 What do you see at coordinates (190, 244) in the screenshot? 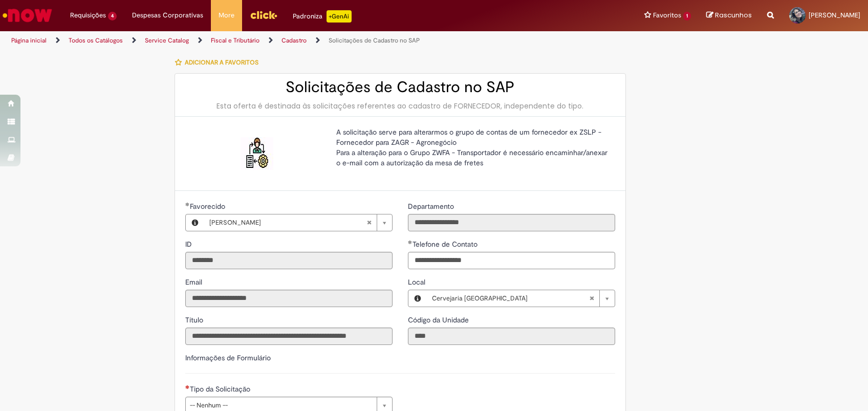
I see `label: Somente leitura - ID` at bounding box center [190, 244].